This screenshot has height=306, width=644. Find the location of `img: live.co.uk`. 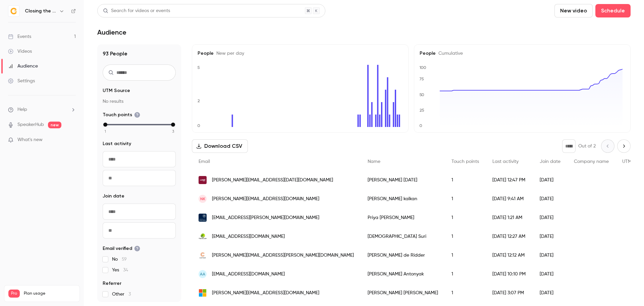

img: live.co.uk is located at coordinates (202, 293).